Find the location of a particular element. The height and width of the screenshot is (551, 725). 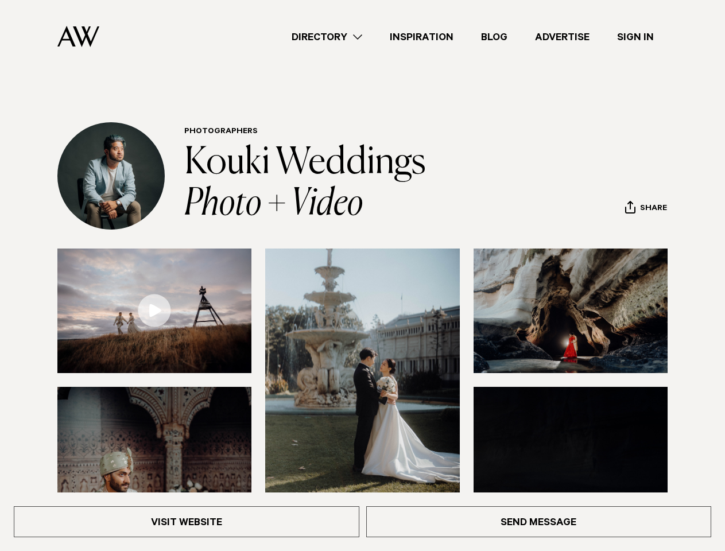

a: Photographers is located at coordinates (221, 132).